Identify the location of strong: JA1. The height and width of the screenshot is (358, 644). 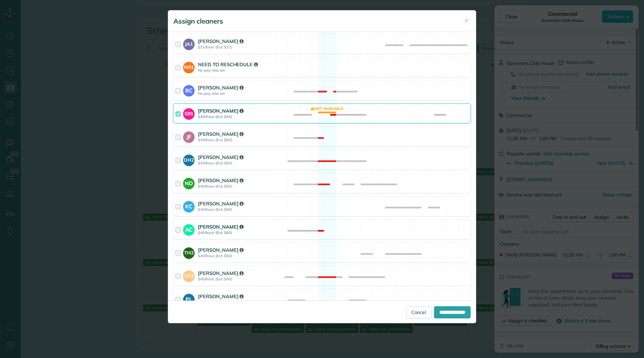
(189, 43).